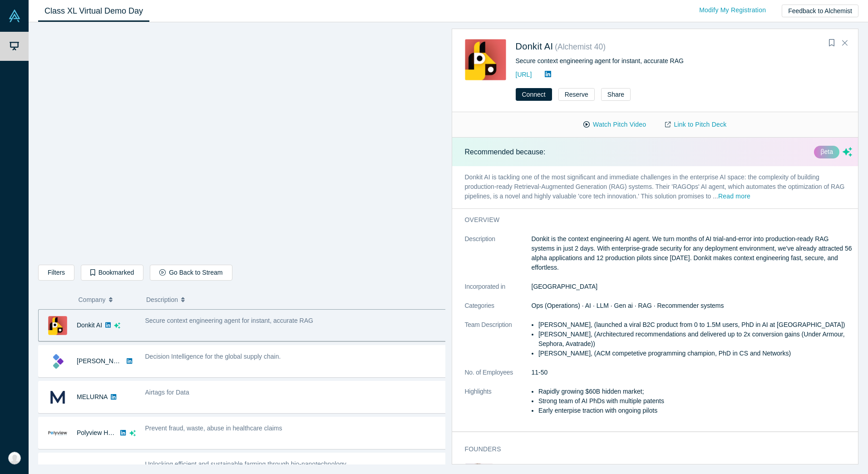 This screenshot has height=474, width=868. Describe the element at coordinates (58, 361) in the screenshot. I see `img: Kimaru AI's Logo` at that location.